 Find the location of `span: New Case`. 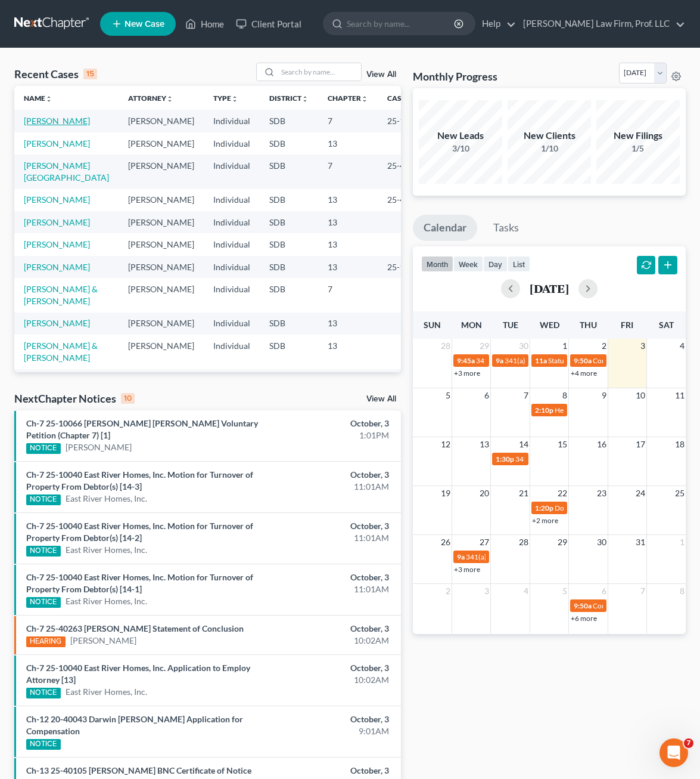

span: New Case is located at coordinates (144, 24).